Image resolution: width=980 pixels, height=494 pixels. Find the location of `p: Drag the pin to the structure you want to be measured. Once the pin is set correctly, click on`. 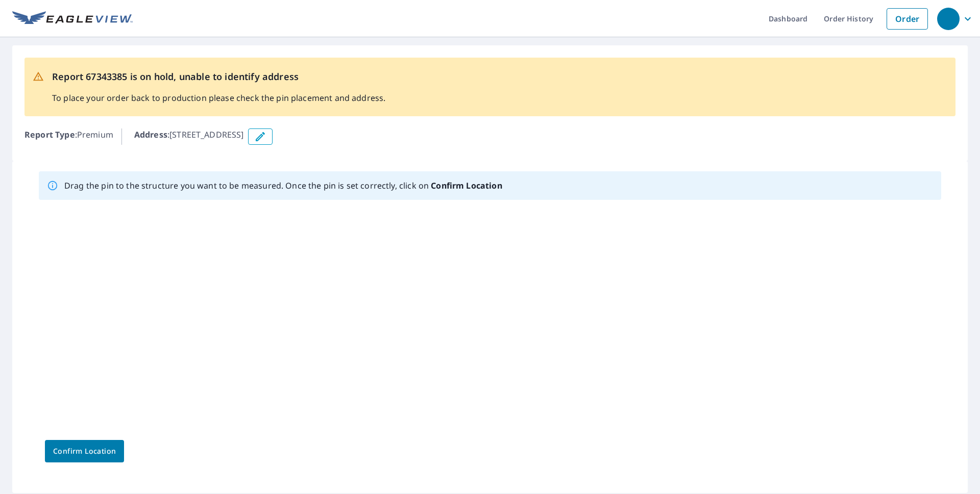

p: Drag the pin to the structure you want to be measured. Once the pin is set correctly, click on is located at coordinates (283, 185).